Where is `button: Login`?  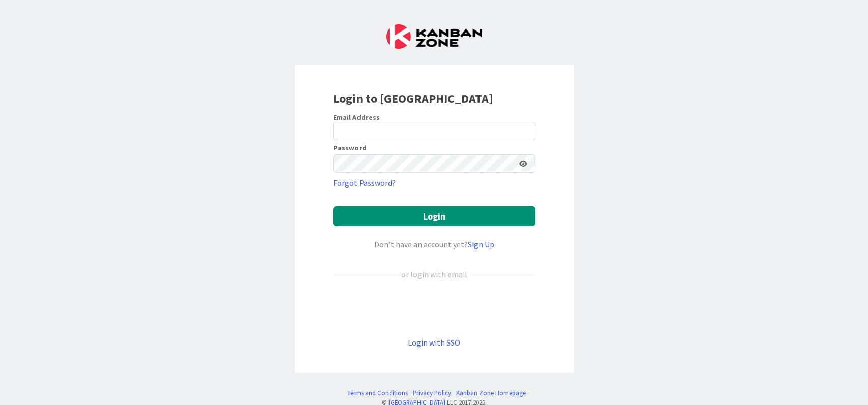 button: Login is located at coordinates (434, 216).